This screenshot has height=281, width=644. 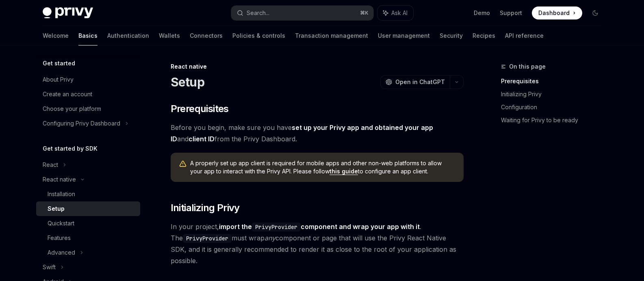 I want to click on span: Open in ChatGPT, so click(x=420, y=82).